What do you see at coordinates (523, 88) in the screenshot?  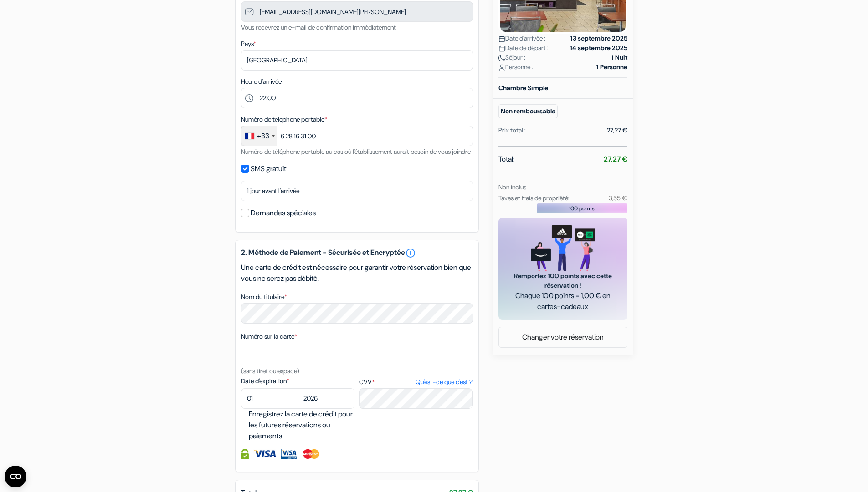 I see `b: Chambre Simple` at bounding box center [523, 88].